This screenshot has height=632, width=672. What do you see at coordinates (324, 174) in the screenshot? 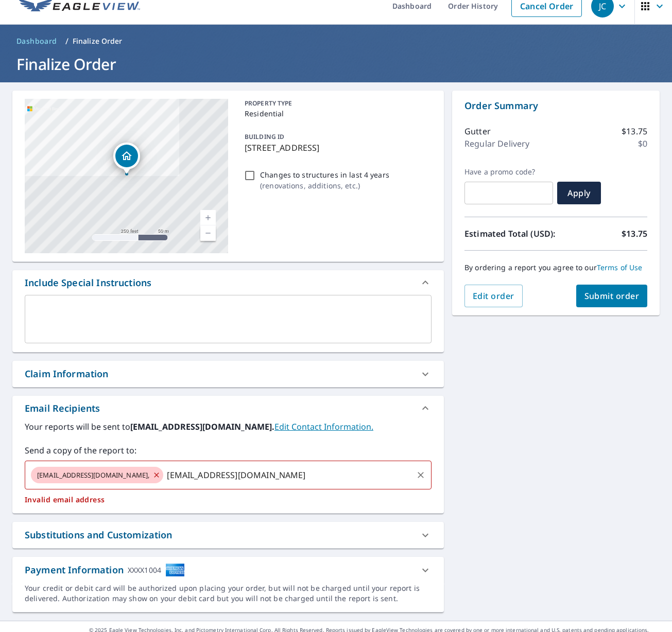
I see `p: Changes to structures in last 4 years` at bounding box center [324, 174].